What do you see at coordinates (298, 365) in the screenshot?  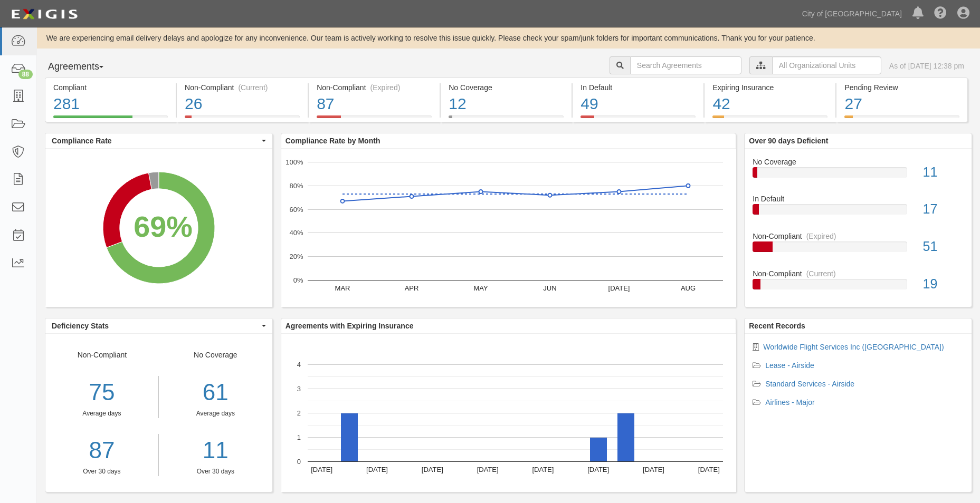 I see `text: 4` at bounding box center [298, 365].